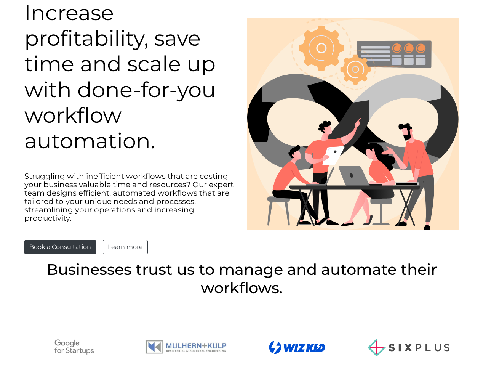 The image size is (483, 366). What do you see at coordinates (130, 197) in the screenshot?
I see `p: Struggling with inefficient workflows that are costing your business valuable time and resources?...` at bounding box center [130, 197].